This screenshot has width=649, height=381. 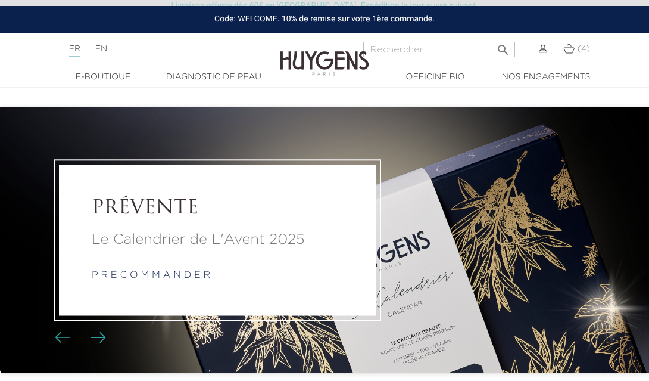 What do you see at coordinates (217, 239) in the screenshot?
I see `p: Le Calendrier de L'Avent 2025` at bounding box center [217, 239].